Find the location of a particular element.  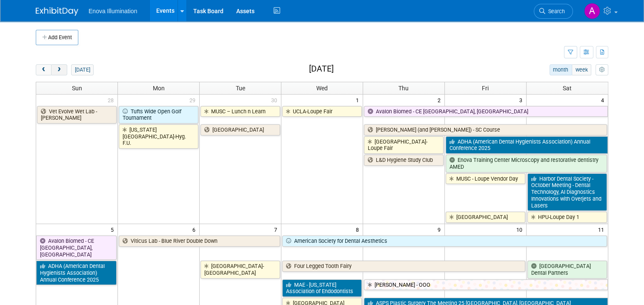

span: 10 is located at coordinates (521, 229).